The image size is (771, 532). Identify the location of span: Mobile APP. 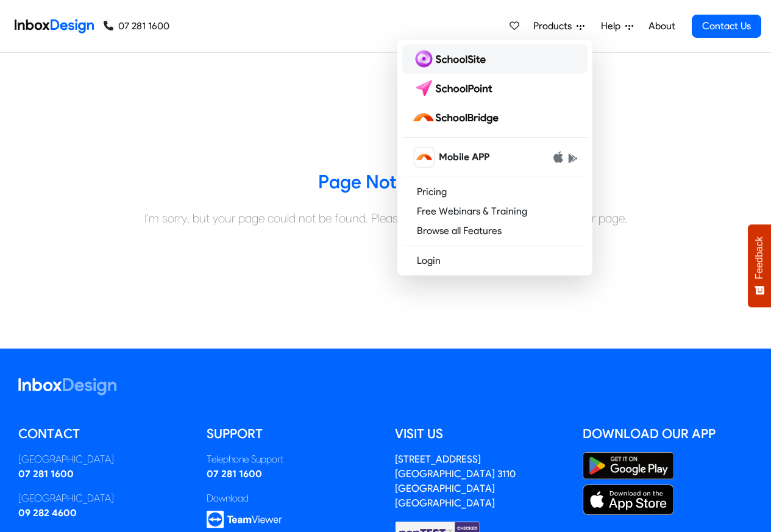
(464, 157).